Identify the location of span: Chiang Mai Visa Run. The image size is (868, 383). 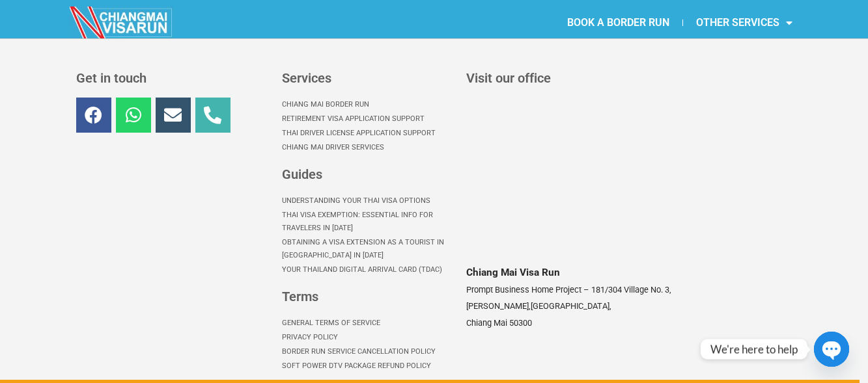
(513, 272).